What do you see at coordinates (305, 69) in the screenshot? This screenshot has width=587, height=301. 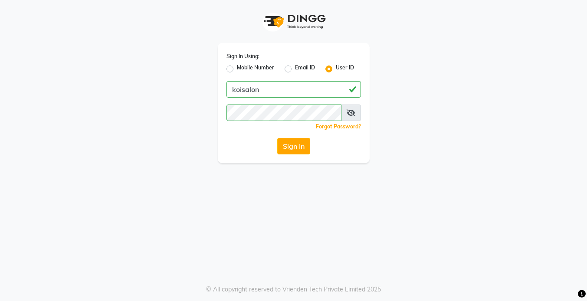 I see `label: Email ID` at bounding box center [305, 69].